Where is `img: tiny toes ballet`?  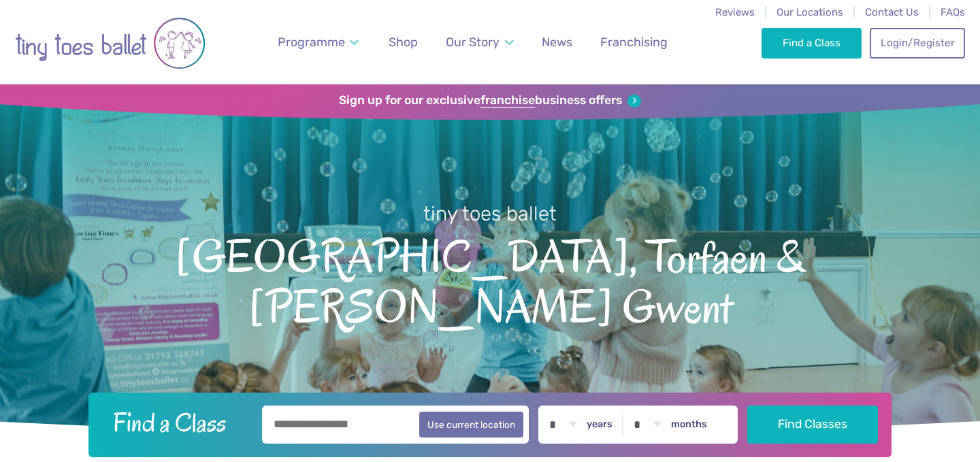
img: tiny toes ballet is located at coordinates (110, 43).